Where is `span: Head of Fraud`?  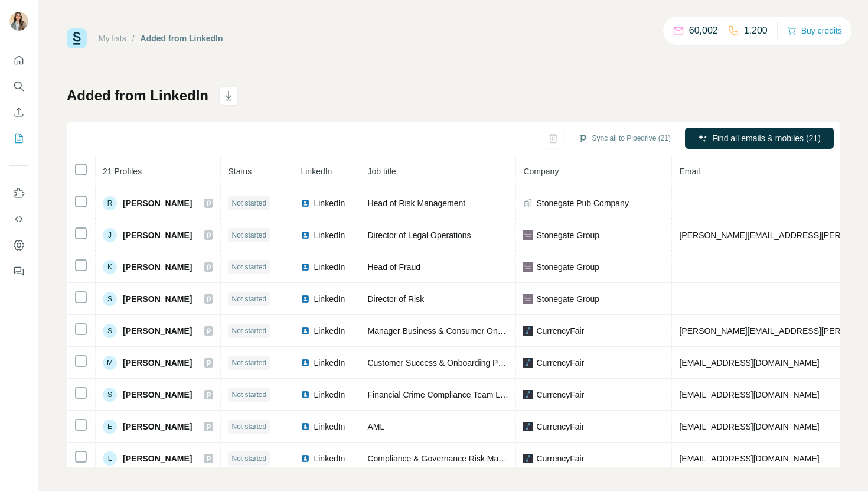
span: Head of Fraud is located at coordinates (394, 267).